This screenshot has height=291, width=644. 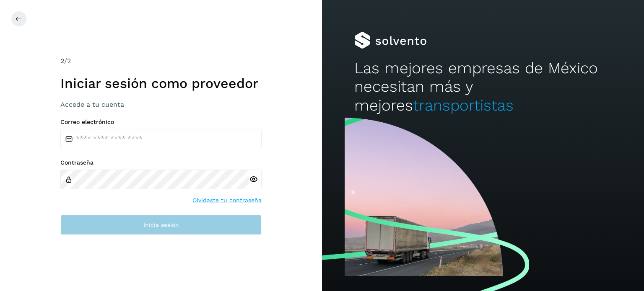 I want to click on span: Inicia sesión, so click(x=161, y=225).